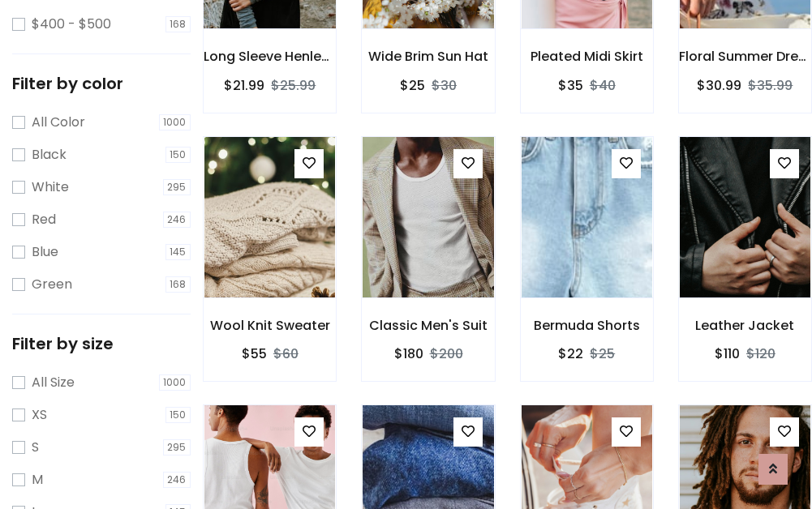 The height and width of the screenshot is (509, 812). Describe the element at coordinates (586, 325) in the screenshot. I see `h6: Bermuda Shorts` at that location.